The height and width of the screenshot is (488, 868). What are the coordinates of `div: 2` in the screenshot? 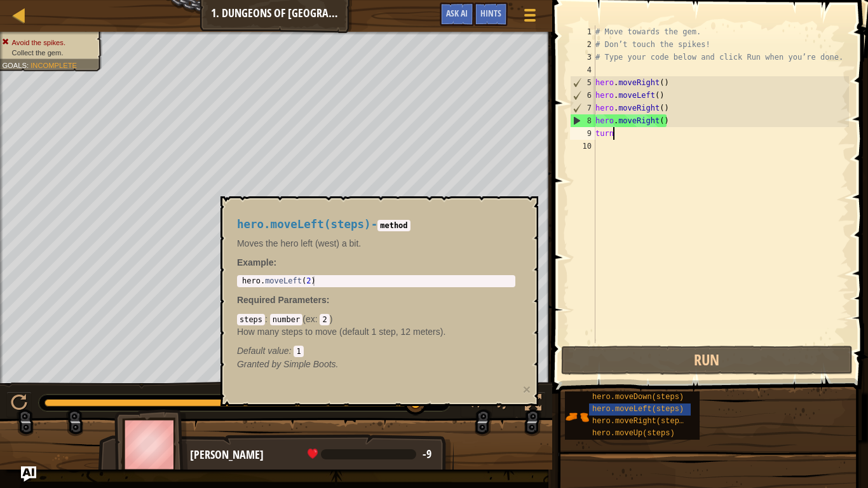 It's located at (583, 45).